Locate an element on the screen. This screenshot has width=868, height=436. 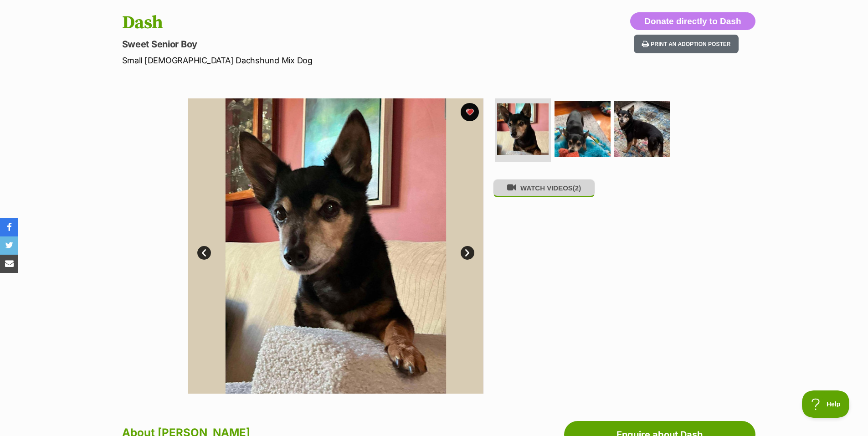
button: favourite is located at coordinates (470, 112).